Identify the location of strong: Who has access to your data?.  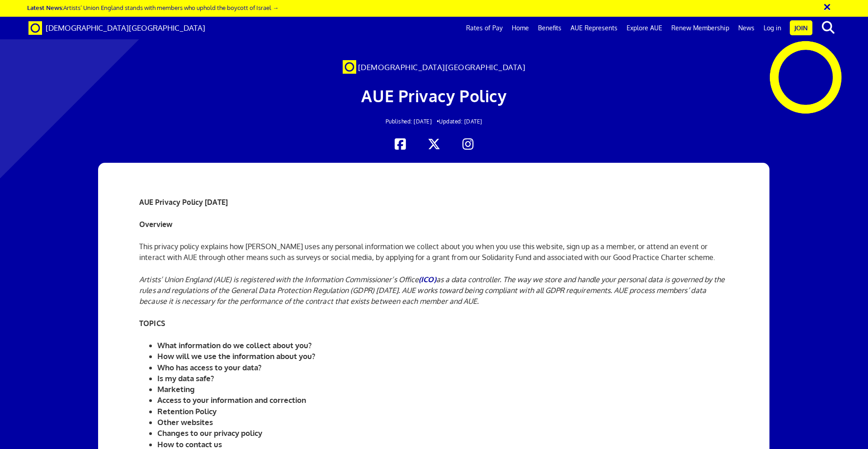
(209, 367).